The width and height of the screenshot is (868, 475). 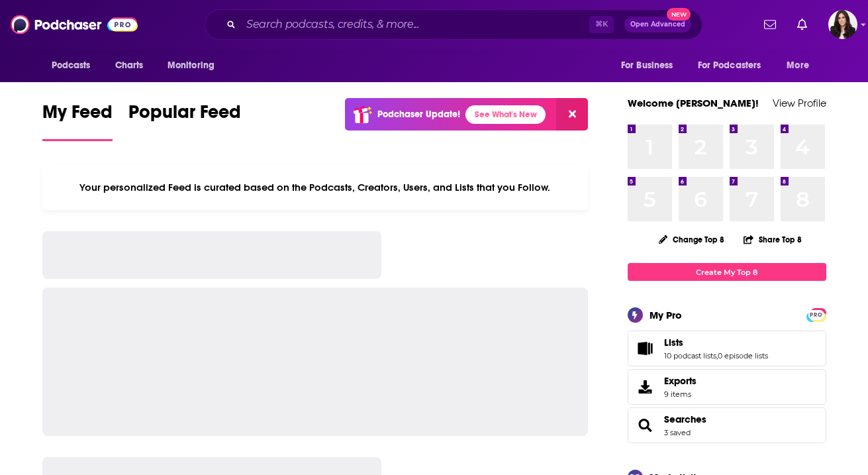 I want to click on span: Logged in as RebeccaShapiro, so click(x=843, y=25).